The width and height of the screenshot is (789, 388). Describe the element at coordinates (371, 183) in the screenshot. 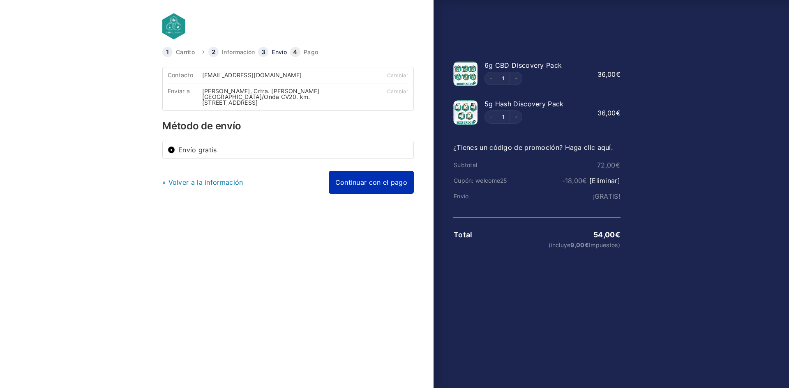

I see `a: Continuar con el pago` at that location.